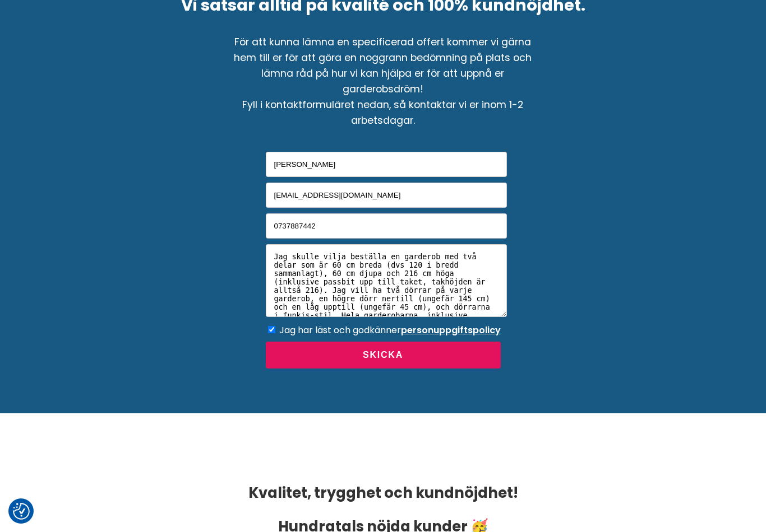 The width and height of the screenshot is (766, 532). What do you see at coordinates (389, 330) in the screenshot?
I see `label: Jag har läst och godkänner` at bounding box center [389, 330].